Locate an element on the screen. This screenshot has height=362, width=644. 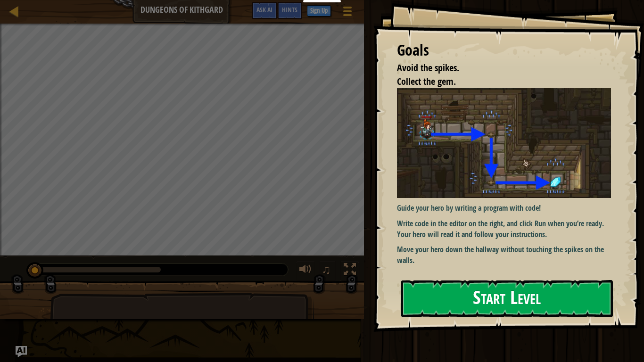
li: Collect the gem. is located at coordinates (497, 81).